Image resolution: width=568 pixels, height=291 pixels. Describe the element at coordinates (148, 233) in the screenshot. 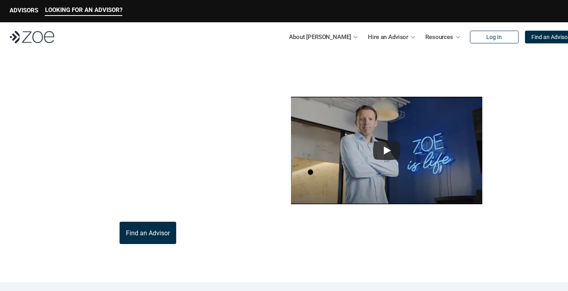

I see `p: Find an Advisor` at that location.